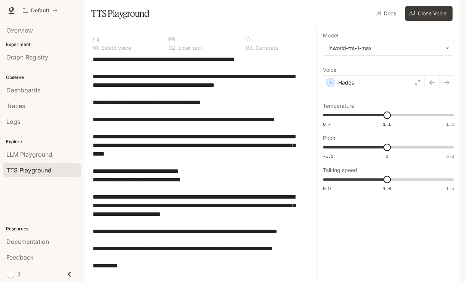  I want to click on p: Enter text, so click(190, 48).